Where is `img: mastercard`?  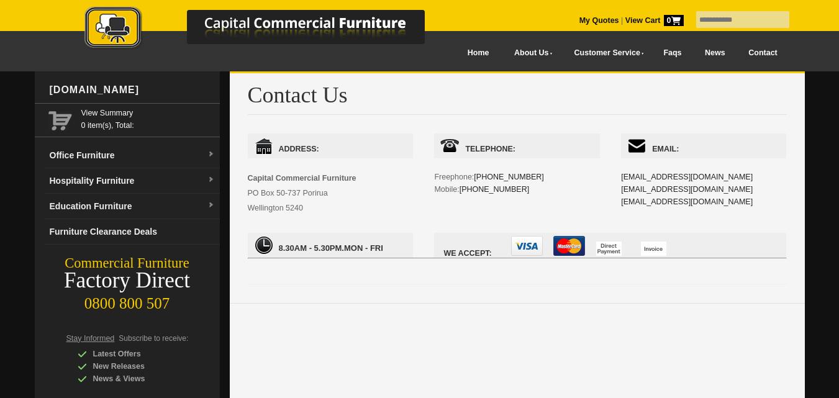
img: mastercard is located at coordinates (569, 246).